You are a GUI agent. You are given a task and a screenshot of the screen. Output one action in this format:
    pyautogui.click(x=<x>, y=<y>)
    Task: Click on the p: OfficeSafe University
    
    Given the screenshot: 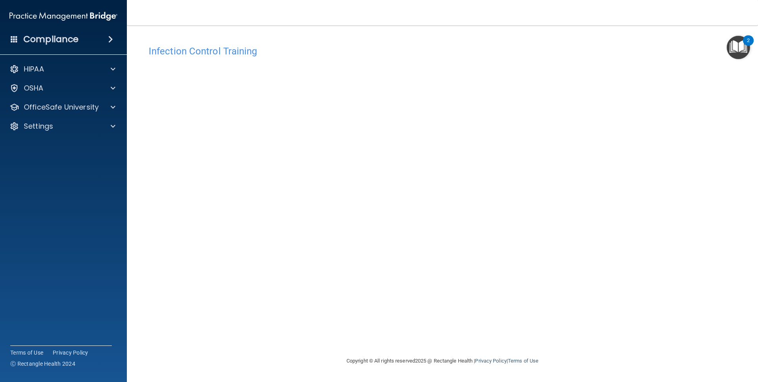 What is the action you would take?
    pyautogui.click(x=61, y=107)
    